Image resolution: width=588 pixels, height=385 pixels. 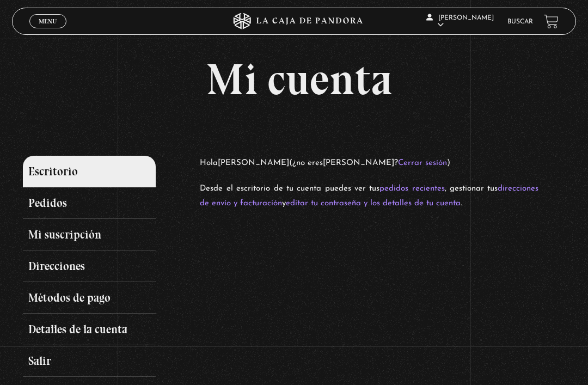 What do you see at coordinates (520, 22) in the screenshot?
I see `a: Buscar` at bounding box center [520, 22].